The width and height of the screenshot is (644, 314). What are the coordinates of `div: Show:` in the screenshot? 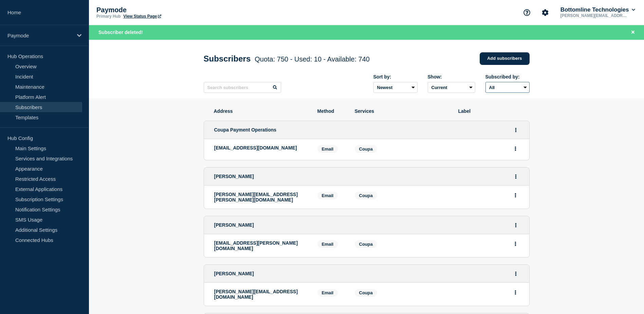 It's located at (451, 77).